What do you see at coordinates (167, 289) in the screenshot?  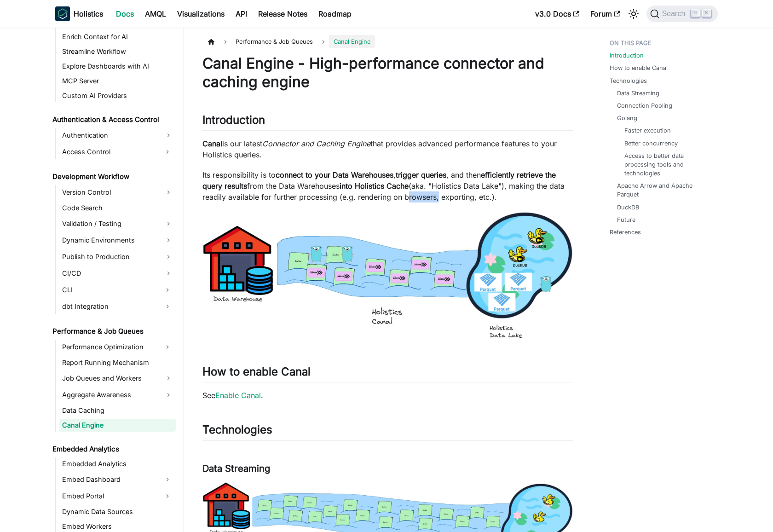 I see `button: Expand sidebar category 'CLI'` at bounding box center [167, 289].